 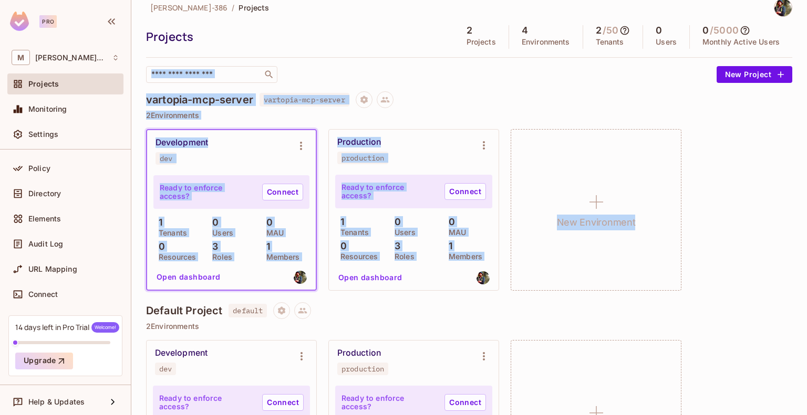 What do you see at coordinates (44, 361) in the screenshot?
I see `button: Upgrade` at bounding box center [44, 361].